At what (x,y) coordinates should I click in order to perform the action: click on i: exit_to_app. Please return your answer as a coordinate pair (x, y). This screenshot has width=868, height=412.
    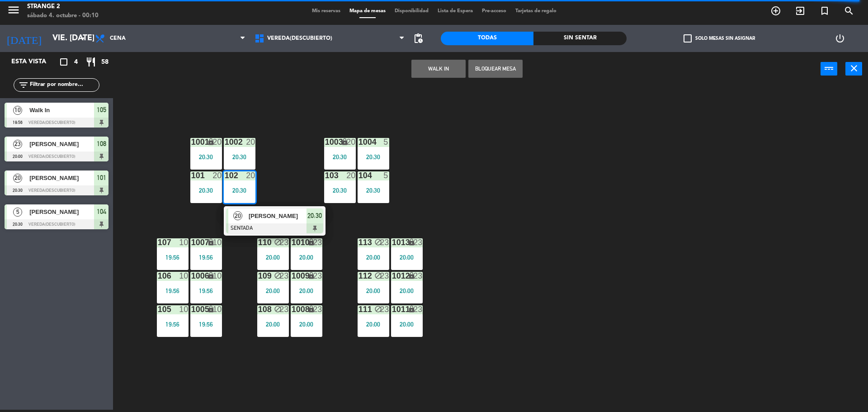
    Looking at the image, I should click on (801, 11).